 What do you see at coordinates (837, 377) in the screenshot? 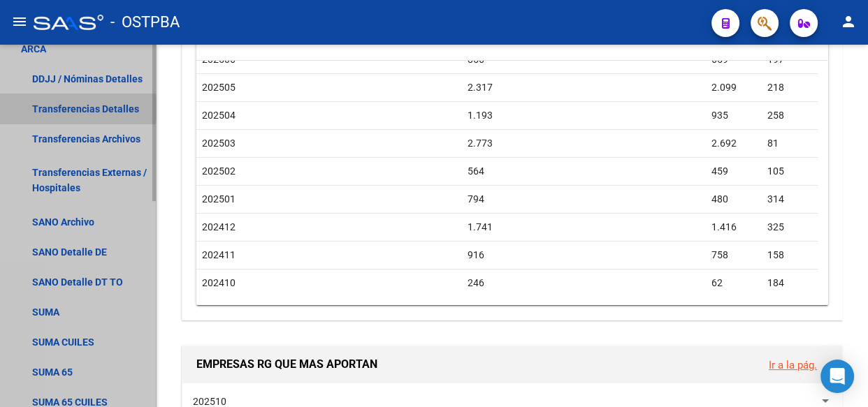
I see `div: Open Intercom Messenger` at bounding box center [837, 377].